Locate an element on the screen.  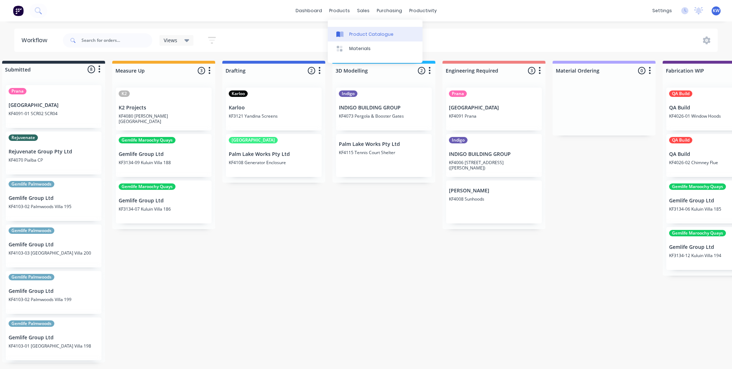
p: KF4073 Pergola & Booster Gates is located at coordinates (384, 116).